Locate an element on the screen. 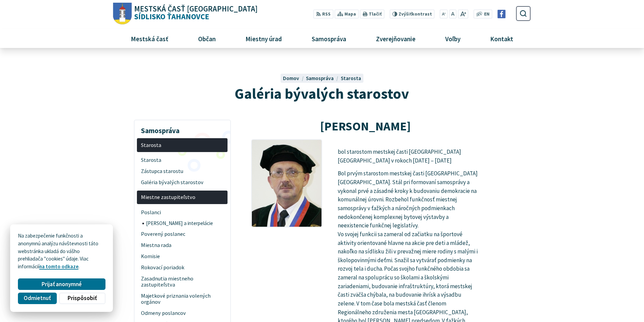 The image size is (644, 322). a: Poslanci is located at coordinates (182, 212).